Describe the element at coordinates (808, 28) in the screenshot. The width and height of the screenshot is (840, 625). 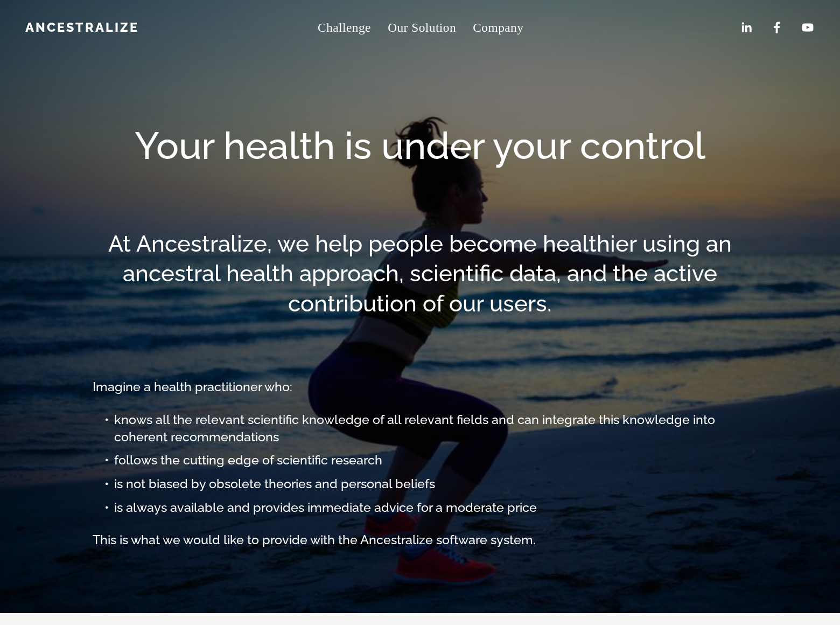
I see `a: YouTube` at that location.